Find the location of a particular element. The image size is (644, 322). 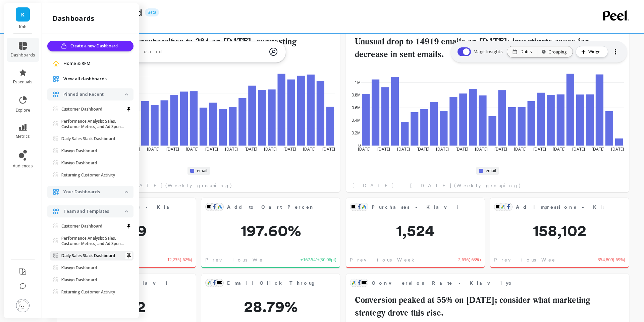

span: -12,235 ( -62% ) is located at coordinates (179, 259).